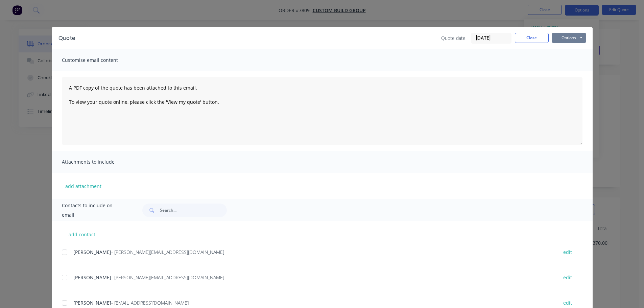 The height and width of the screenshot is (308, 644). What do you see at coordinates (99, 162) in the screenshot?
I see `span: Attachments to include` at bounding box center [99, 162].